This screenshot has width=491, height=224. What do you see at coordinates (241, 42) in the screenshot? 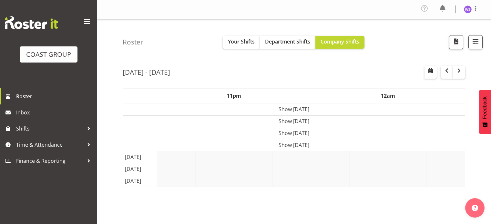
I see `span: Your Shifts` at bounding box center [241, 42].